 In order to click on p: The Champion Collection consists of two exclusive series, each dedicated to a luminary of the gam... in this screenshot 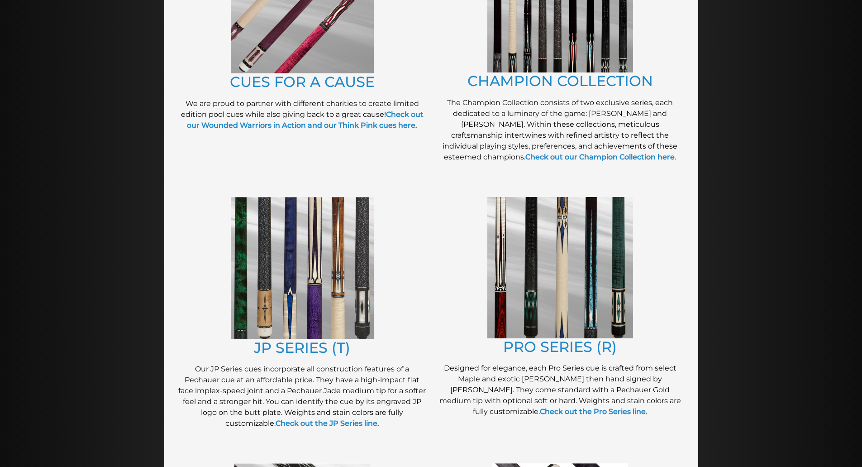, I will do `click(560, 130)`.